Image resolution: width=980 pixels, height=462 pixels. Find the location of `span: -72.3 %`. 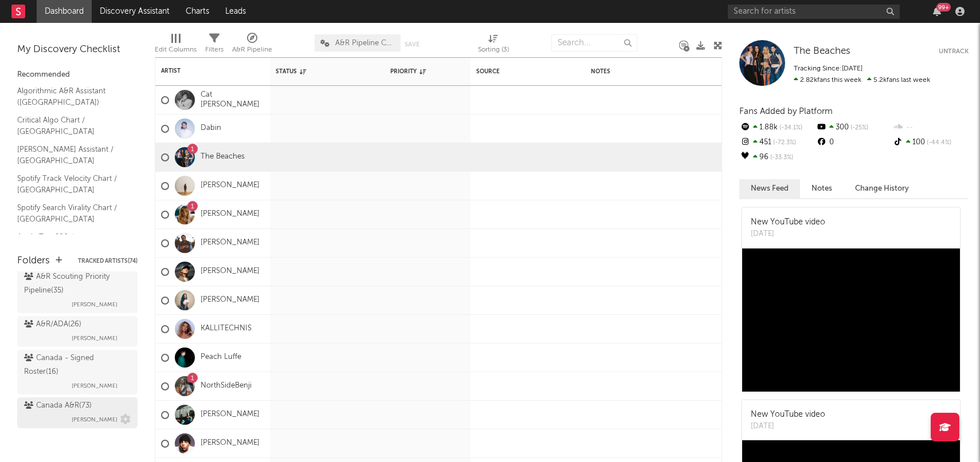

span: -72.3 % is located at coordinates (783, 142).